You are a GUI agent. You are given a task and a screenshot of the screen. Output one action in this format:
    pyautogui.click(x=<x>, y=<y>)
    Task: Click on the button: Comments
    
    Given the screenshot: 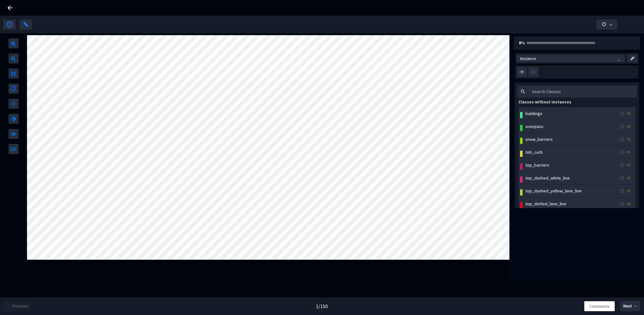 What is the action you would take?
    pyautogui.click(x=599, y=306)
    